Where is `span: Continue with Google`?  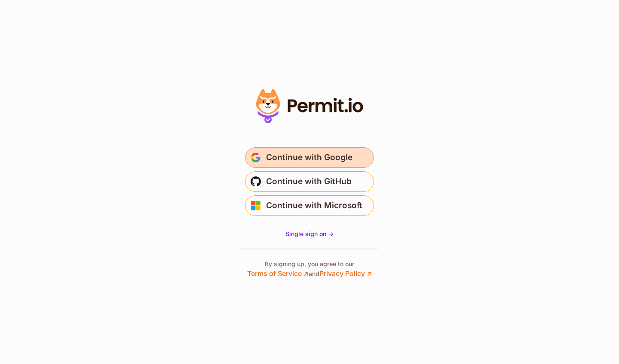 span: Continue with Google is located at coordinates (309, 158).